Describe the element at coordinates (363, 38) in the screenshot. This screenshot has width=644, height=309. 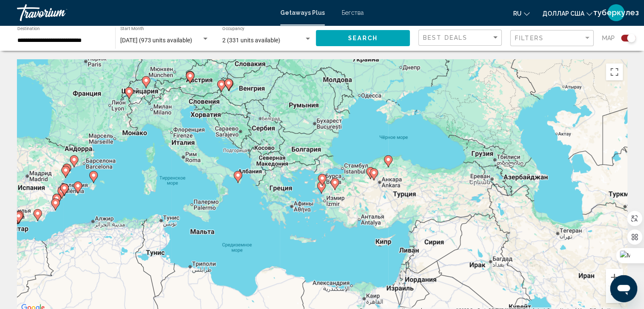
I see `button: Search` at that location.